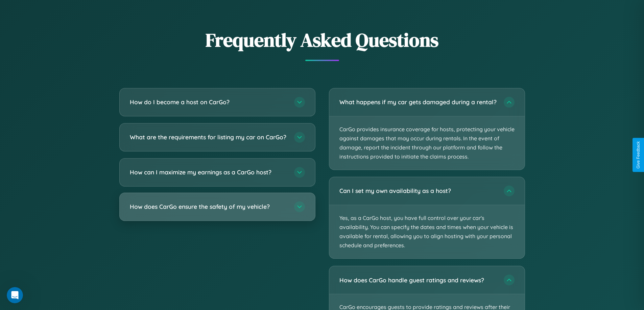 This screenshot has width=644, height=310. Describe the element at coordinates (209, 102) in the screenshot. I see `h3: How do I become a host on CarGo?` at that location.